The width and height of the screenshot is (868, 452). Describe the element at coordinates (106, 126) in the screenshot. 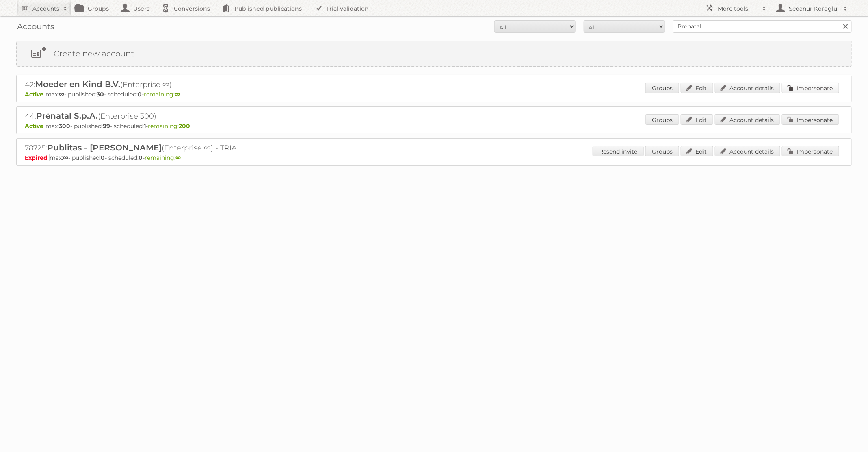

I see `strong: 99` at that location.